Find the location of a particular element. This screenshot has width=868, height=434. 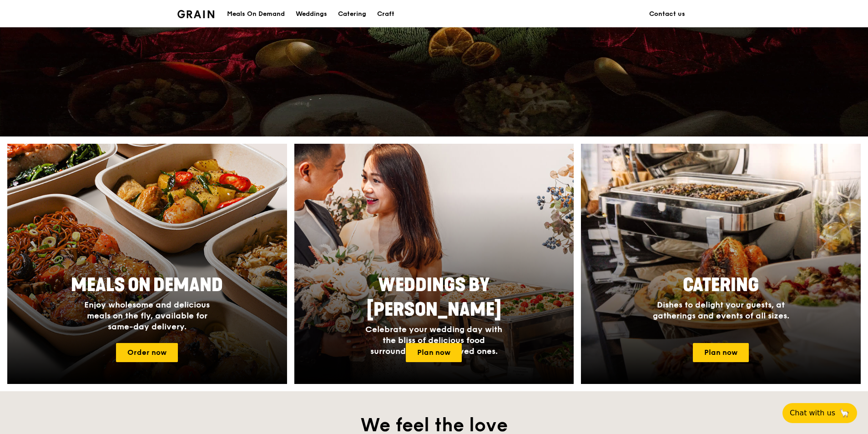

img: Grain is located at coordinates (195, 14).